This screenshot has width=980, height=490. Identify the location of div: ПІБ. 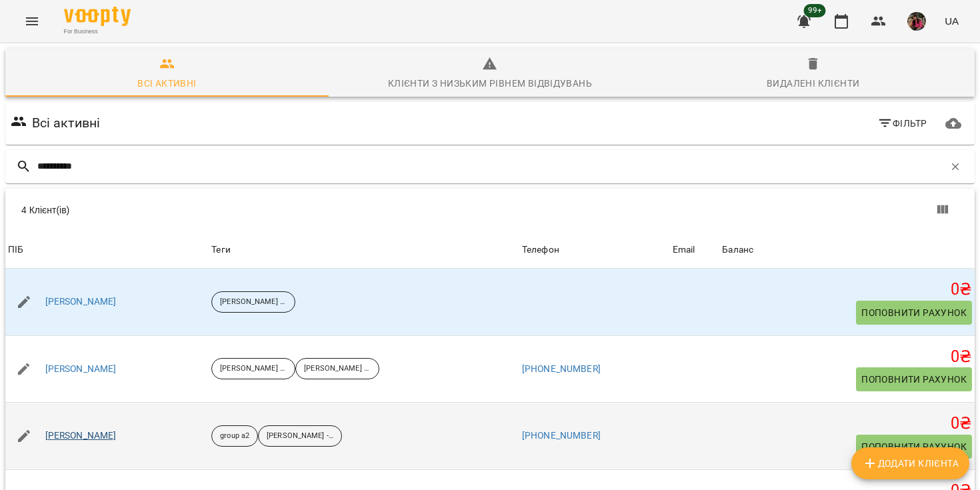
(16, 250).